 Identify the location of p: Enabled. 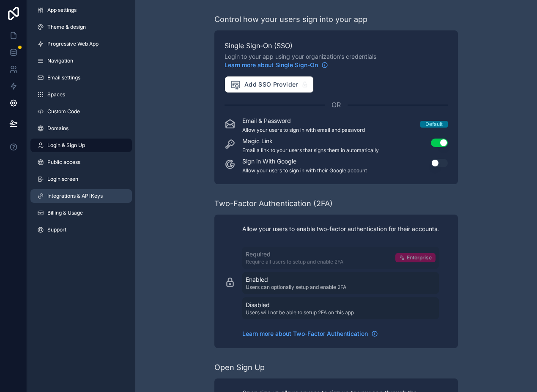
(296, 280).